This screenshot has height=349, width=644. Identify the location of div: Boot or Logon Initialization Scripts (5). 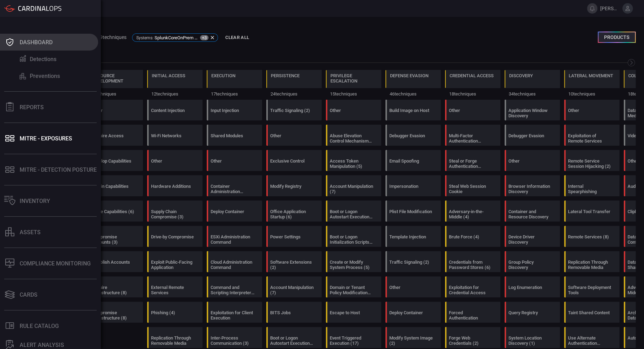
(351, 239).